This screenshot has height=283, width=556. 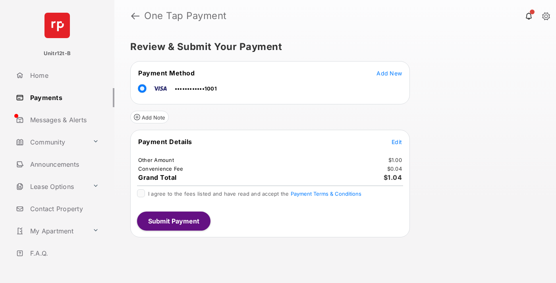 I want to click on a: Payments, so click(x=64, y=98).